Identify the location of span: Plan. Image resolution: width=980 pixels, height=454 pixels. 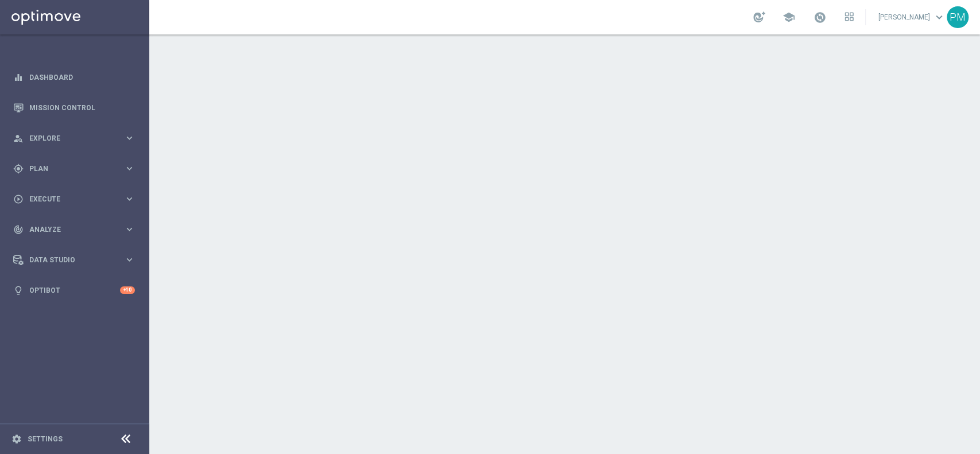
(77, 169).